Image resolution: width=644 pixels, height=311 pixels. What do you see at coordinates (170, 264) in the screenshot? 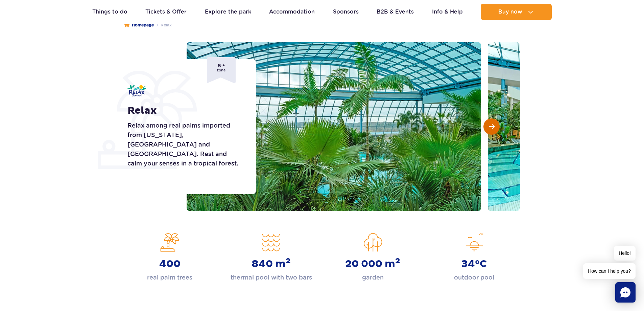
I see `strong: 400` at bounding box center [170, 264].